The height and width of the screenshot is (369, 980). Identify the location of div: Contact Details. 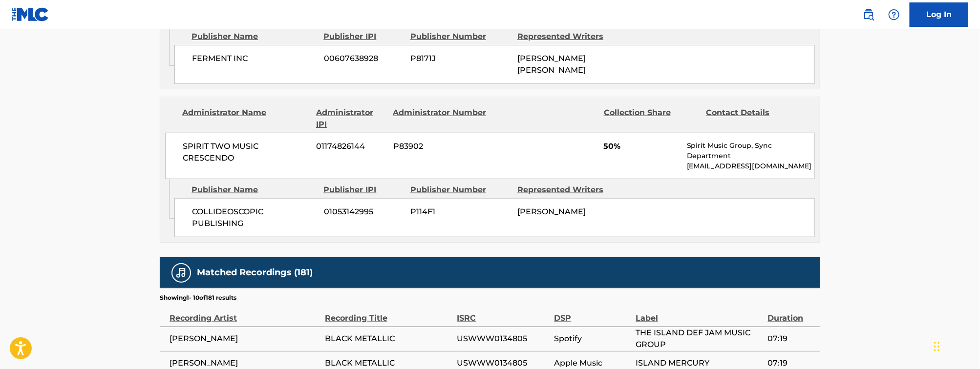
(753, 119).